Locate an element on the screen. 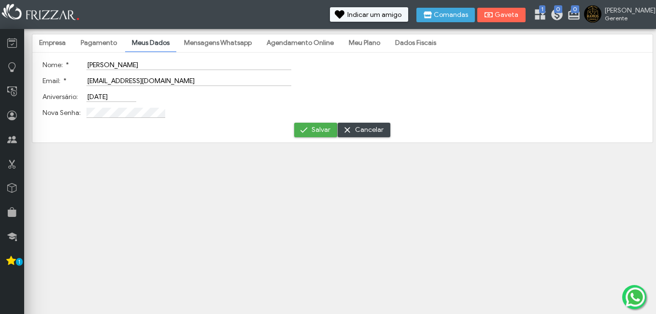  a: Meus Dados is located at coordinates (151, 43).